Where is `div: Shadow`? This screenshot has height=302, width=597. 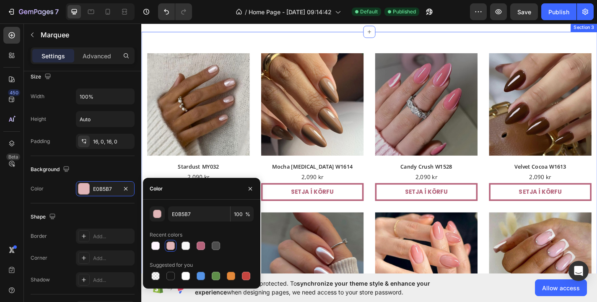
div: Shadow is located at coordinates (40, 280).